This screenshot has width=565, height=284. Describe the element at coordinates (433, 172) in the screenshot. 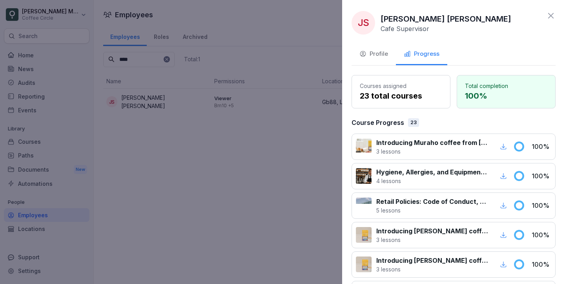

I see `p: Hygiene, Allergies, and Equipment Handling` at that location.